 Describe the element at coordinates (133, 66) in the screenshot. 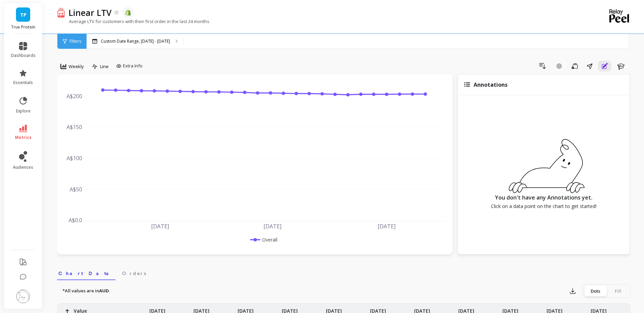

I see `span: Extra Info` at that location.